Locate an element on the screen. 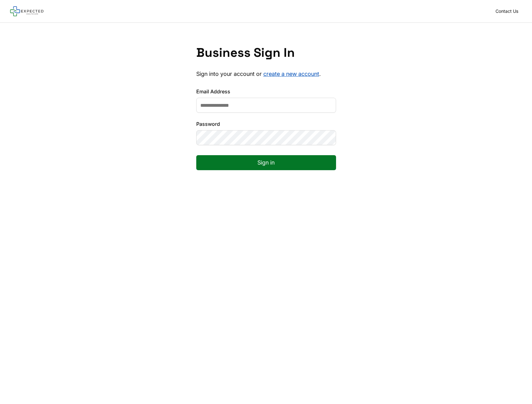  h1: Business Sign In is located at coordinates (266, 53).